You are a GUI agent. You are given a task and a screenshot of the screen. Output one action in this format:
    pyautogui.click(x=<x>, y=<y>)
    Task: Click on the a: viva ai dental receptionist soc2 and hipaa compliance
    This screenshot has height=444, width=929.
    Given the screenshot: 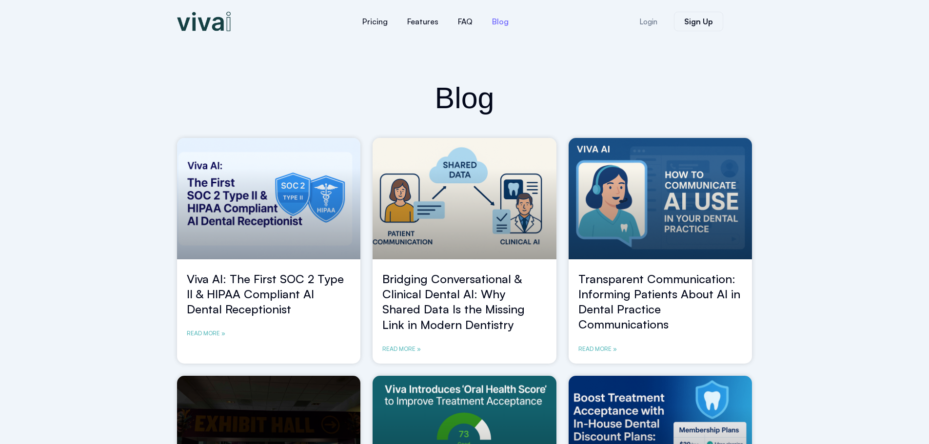 What is the action you would take?
    pyautogui.click(x=269, y=198)
    